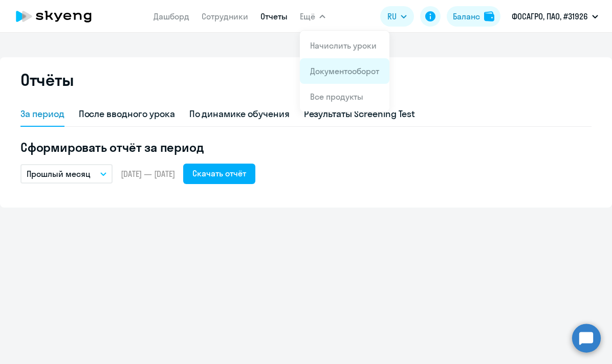  Describe the element at coordinates (397, 16) in the screenshot. I see `button: RU` at that location.